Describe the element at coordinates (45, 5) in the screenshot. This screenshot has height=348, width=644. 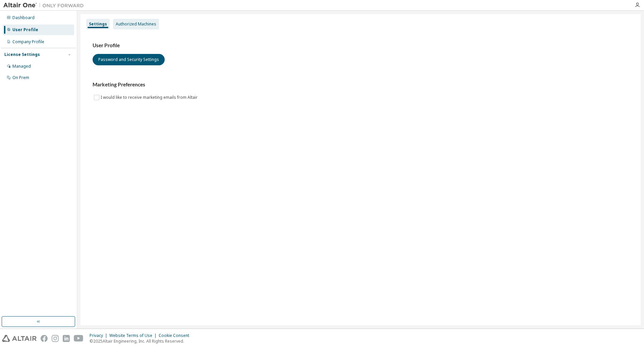
I see `img: Altair One` at that location.